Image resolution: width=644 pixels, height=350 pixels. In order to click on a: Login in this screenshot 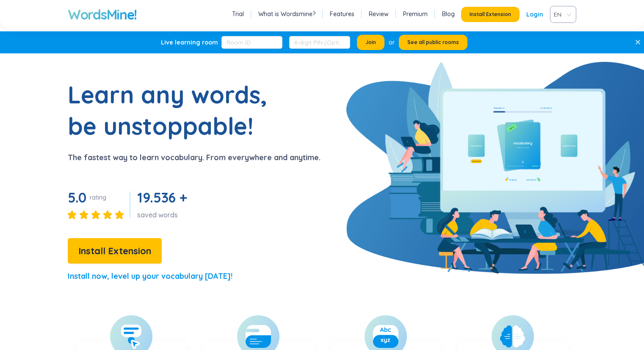, I will do `click(535, 15)`.